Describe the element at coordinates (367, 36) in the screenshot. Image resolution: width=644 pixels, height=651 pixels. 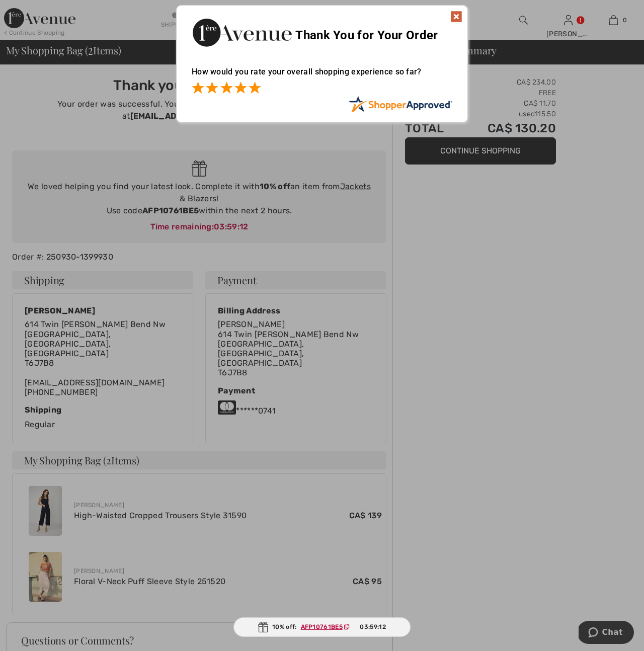
I see `span: Thank You for Your Order` at that location.